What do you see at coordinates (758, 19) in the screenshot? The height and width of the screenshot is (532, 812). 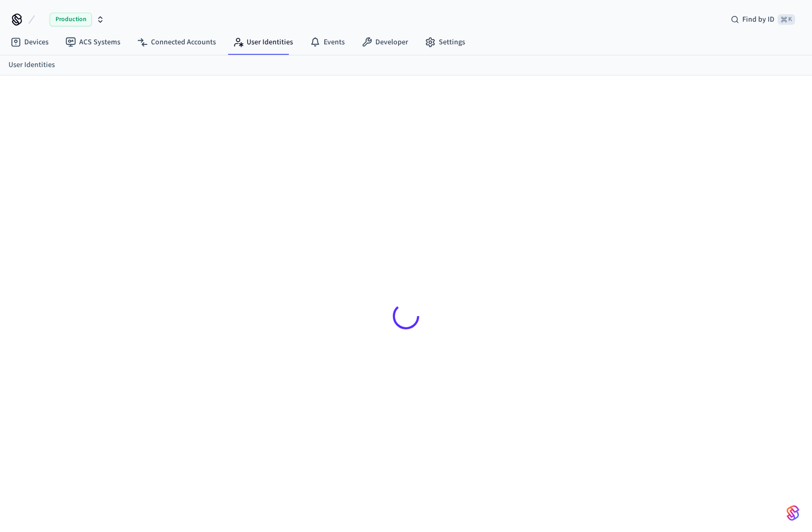 I see `span: Find by ID` at bounding box center [758, 19].